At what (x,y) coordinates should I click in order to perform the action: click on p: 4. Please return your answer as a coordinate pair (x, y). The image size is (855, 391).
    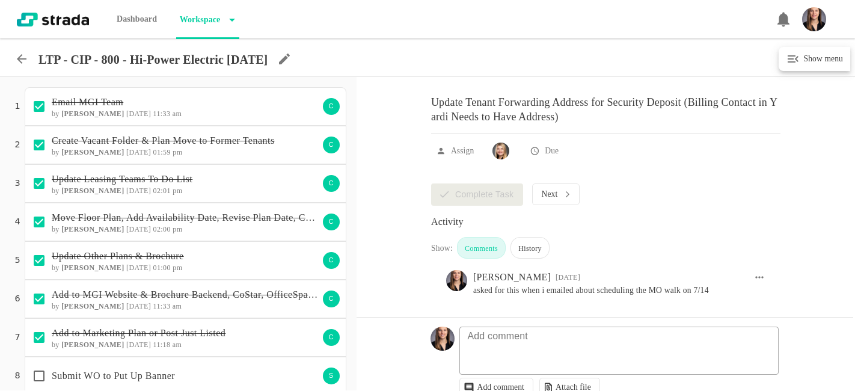
    Looking at the image, I should click on (17, 222).